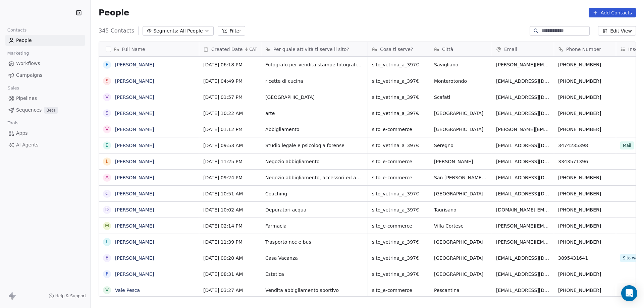 This screenshot has width=644, height=308. I want to click on span: Pipelines, so click(26, 98).